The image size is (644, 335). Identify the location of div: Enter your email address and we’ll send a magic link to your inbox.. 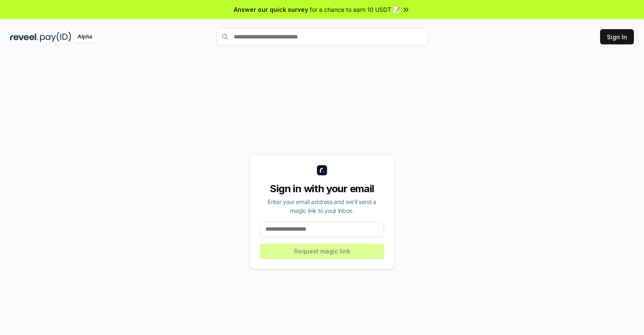
(322, 206).